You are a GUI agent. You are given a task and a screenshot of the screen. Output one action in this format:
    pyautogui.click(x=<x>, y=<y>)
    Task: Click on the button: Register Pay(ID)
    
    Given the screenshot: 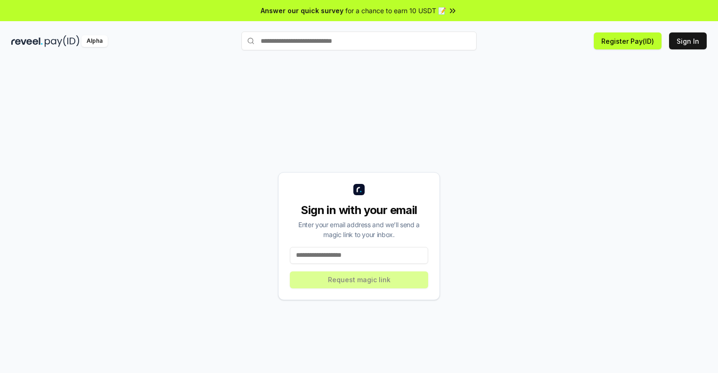 What is the action you would take?
    pyautogui.click(x=628, y=41)
    